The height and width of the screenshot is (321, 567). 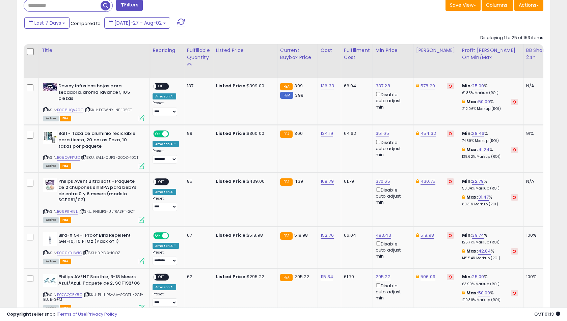 I want to click on span: 360, so click(x=298, y=133).